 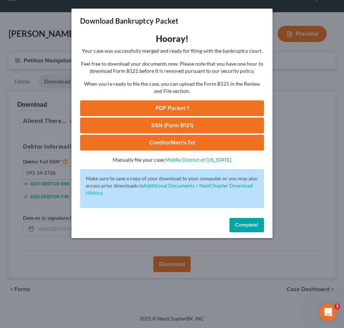 What do you see at coordinates (169, 189) in the screenshot?
I see `a: Additional Documents > NextChapter Download History.` at bounding box center [169, 189].